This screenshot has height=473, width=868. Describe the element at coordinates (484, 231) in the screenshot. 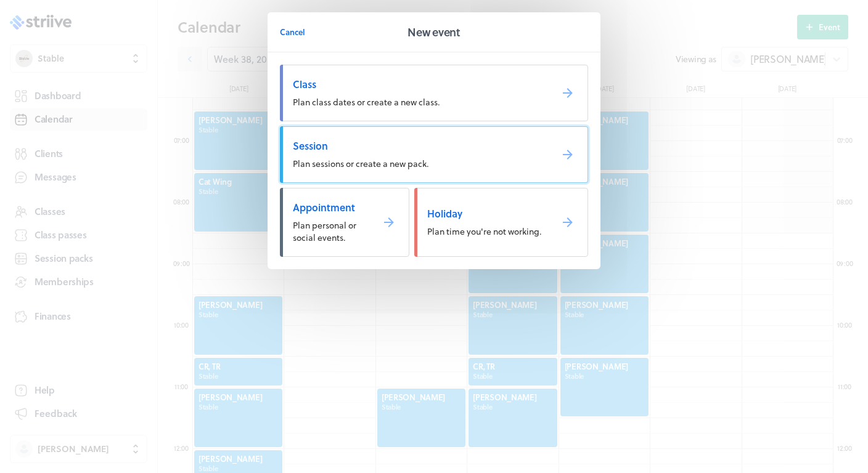

I see `span: Plan time you're not working.` at that location.